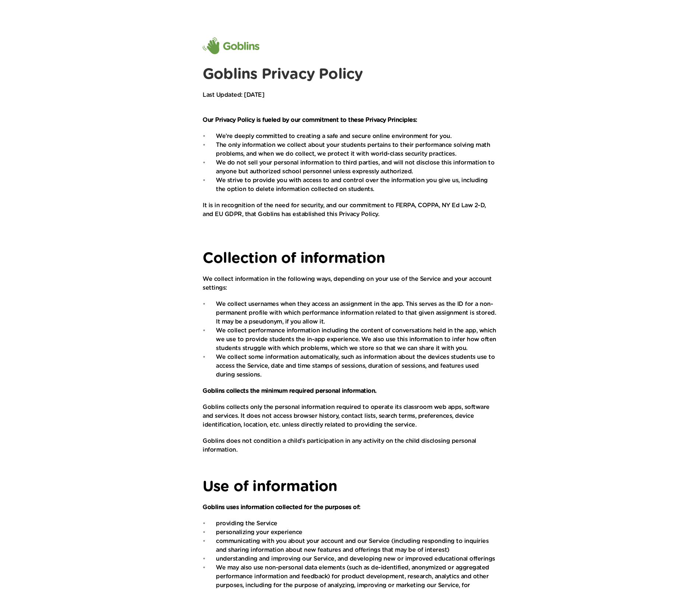 The width and height of the screenshot is (700, 589). Describe the element at coordinates (350, 487) in the screenshot. I see `h1: Use of information` at that location.